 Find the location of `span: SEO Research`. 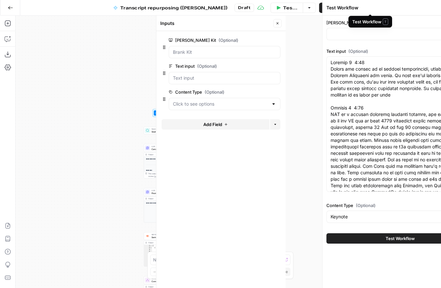

span: SEO Research is located at coordinates (169, 235).